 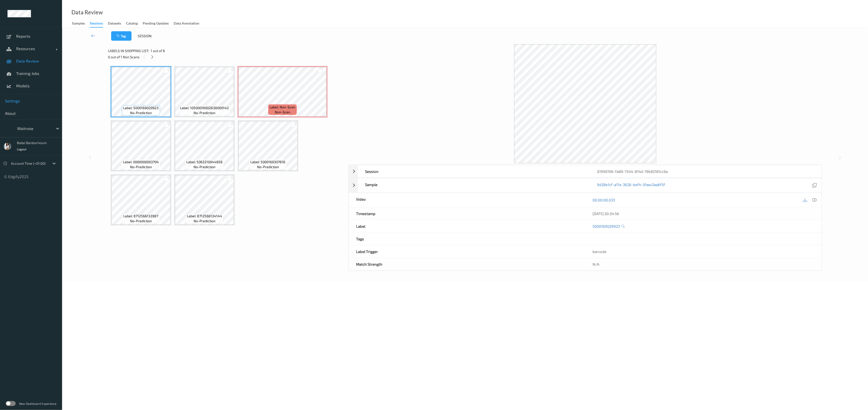 What do you see at coordinates (467, 239) in the screenshot?
I see `div: Tags` at bounding box center [467, 239].